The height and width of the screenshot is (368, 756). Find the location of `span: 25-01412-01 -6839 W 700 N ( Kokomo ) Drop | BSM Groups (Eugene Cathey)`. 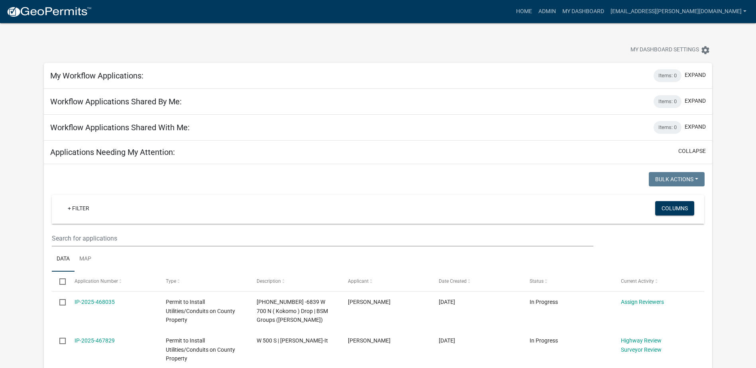

span: 25-01412-01 -6839 W 700 N ( Kokomo ) Drop | BSM Groups (Eugene Cathey) is located at coordinates (292, 311).